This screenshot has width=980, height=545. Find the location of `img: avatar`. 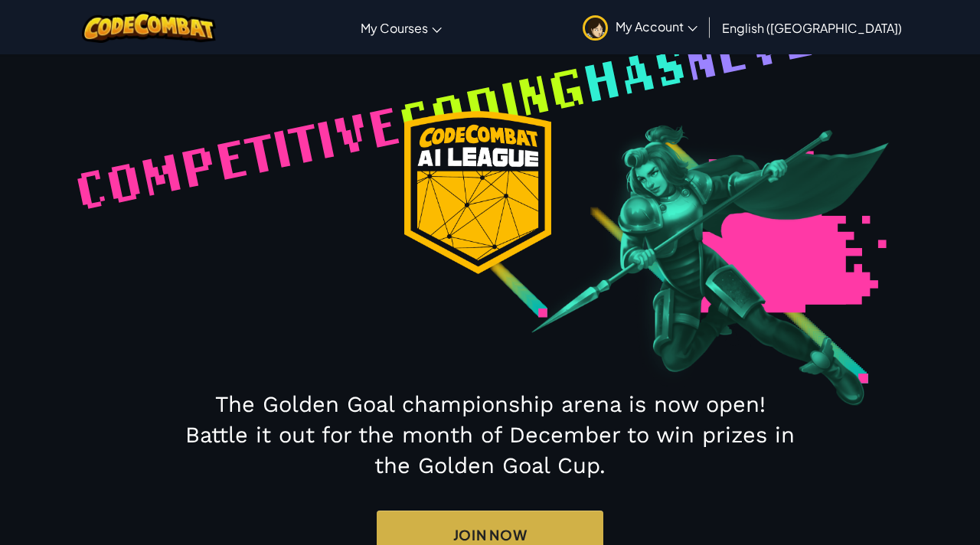

img: avatar is located at coordinates (595, 28).